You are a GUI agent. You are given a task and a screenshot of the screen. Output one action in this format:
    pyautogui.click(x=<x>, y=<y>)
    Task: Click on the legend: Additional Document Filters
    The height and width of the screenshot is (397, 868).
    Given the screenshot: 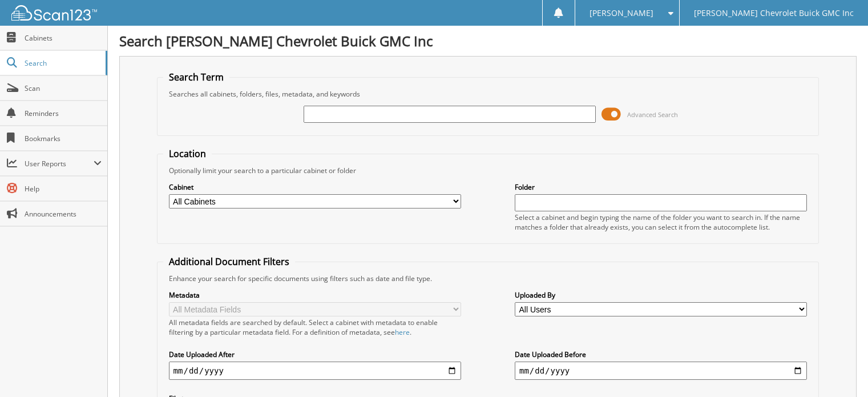 What is the action you would take?
    pyautogui.click(x=229, y=262)
    